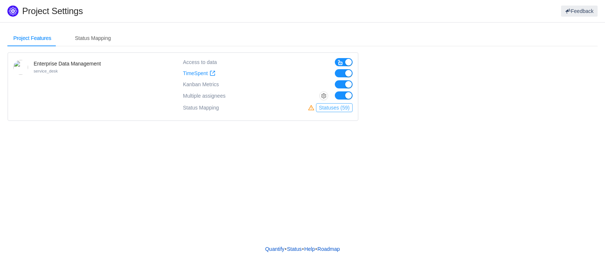 The width and height of the screenshot is (605, 259). What do you see at coordinates (21, 67) in the screenshot?
I see `img: 10712` at bounding box center [21, 67].